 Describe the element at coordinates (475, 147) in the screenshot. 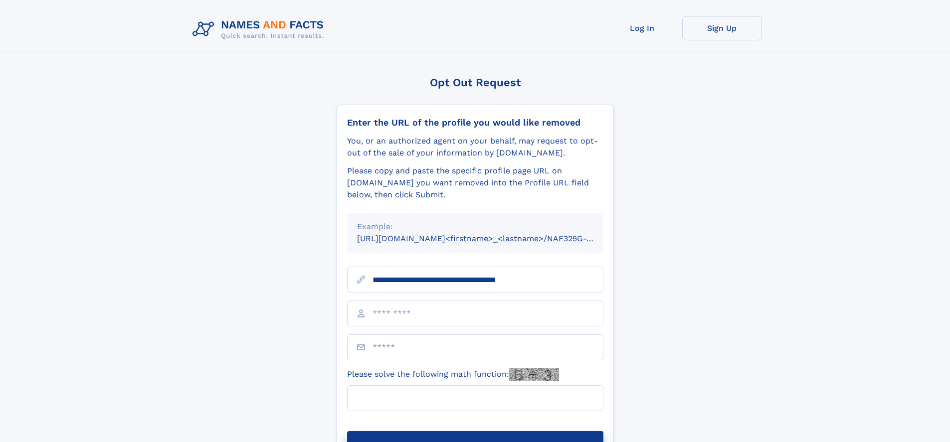

I see `div: You, or an authorized agent on your behalf, may request to opt-out of the sale of your informatio...` at that location.